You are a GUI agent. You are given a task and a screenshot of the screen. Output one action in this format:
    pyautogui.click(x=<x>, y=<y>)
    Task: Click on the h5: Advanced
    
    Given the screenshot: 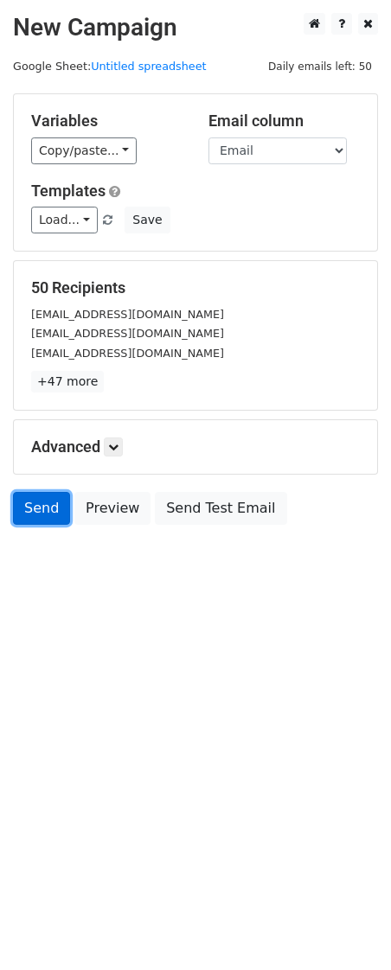 What is the action you would take?
    pyautogui.click(x=195, y=447)
    